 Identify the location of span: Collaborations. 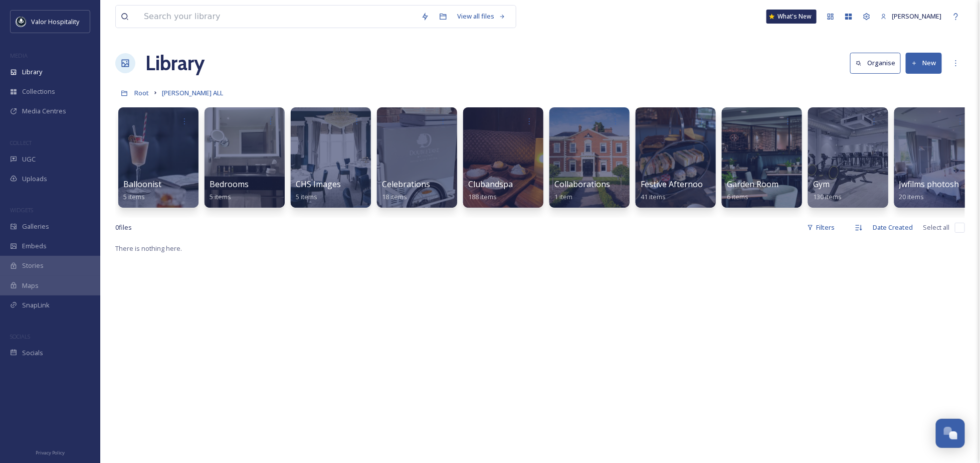
(582, 184).